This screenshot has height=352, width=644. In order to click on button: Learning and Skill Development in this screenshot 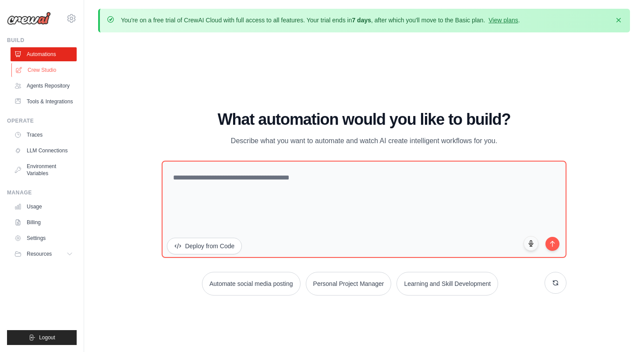, I will do `click(447, 283)`.